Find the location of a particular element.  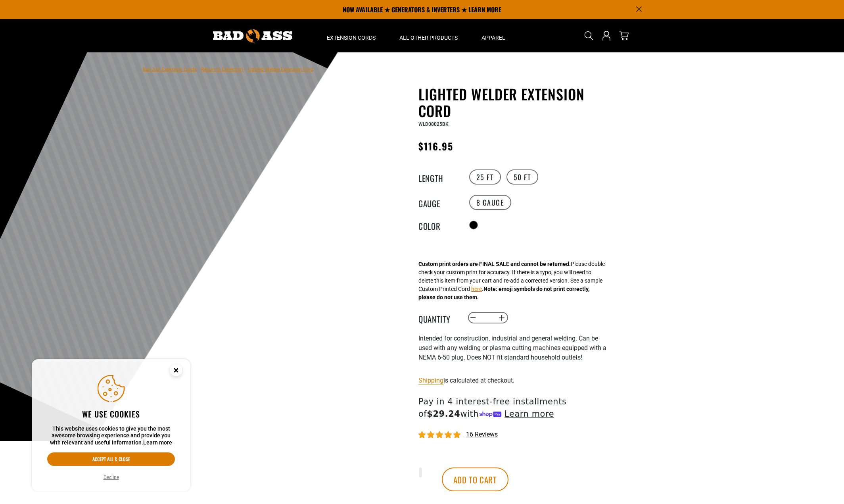

button: Accept all & close is located at coordinates (111, 459).